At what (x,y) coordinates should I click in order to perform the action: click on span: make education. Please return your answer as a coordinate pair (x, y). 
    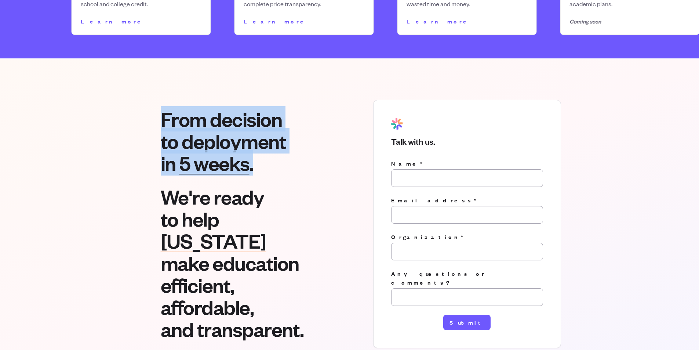
    Looking at the image, I should click on (232, 263).